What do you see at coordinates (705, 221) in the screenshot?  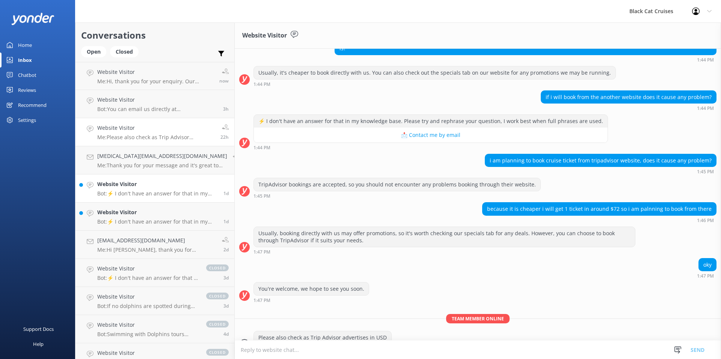 I see `strong: 1:46 PM` at bounding box center [705, 221].